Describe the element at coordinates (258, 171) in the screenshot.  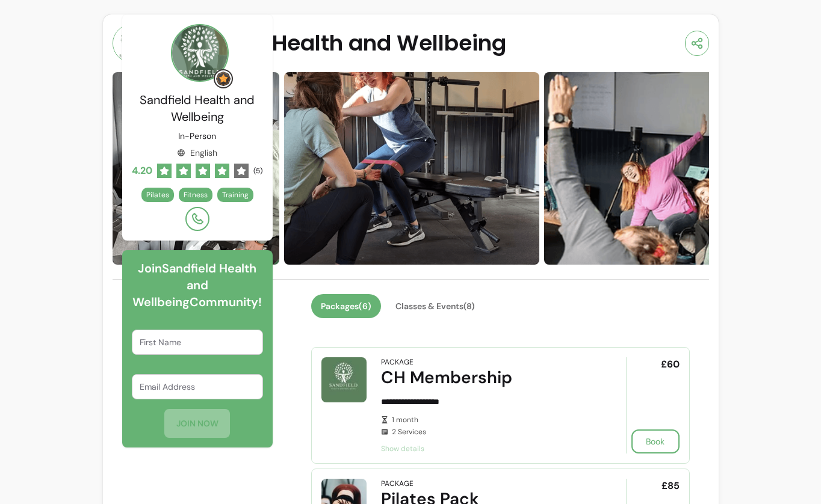
I see `span: ( 5 )` at that location.